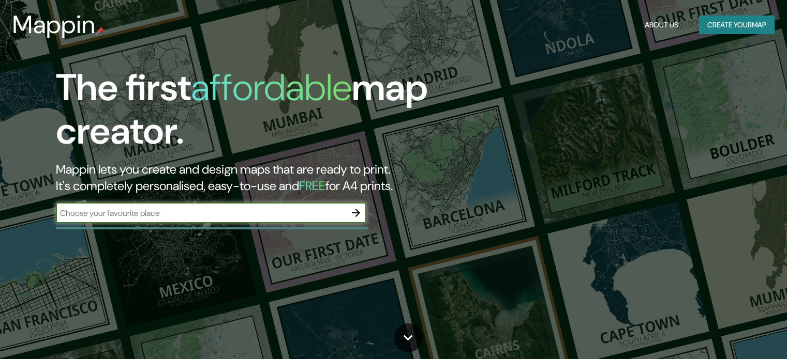 This screenshot has width=787, height=359. I want to click on button: Create yourmap, so click(737, 25).